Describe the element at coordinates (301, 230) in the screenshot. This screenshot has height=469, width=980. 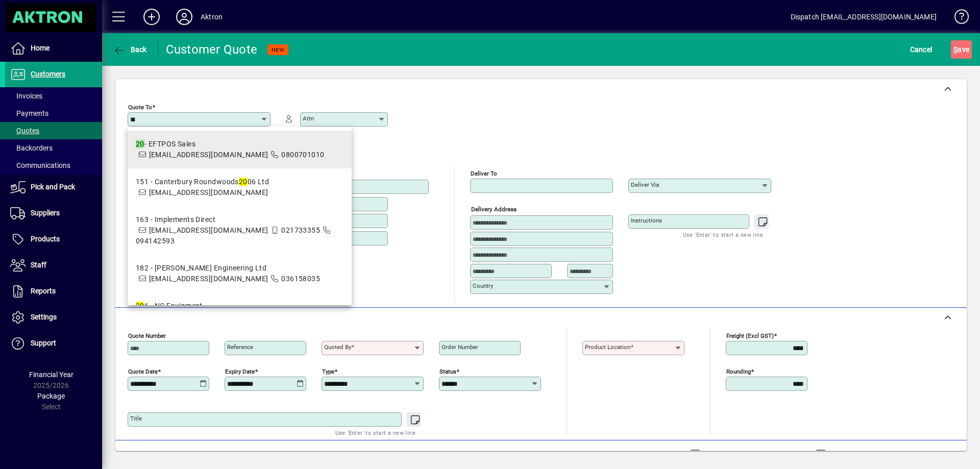
I see `span: 021733355` at that location.